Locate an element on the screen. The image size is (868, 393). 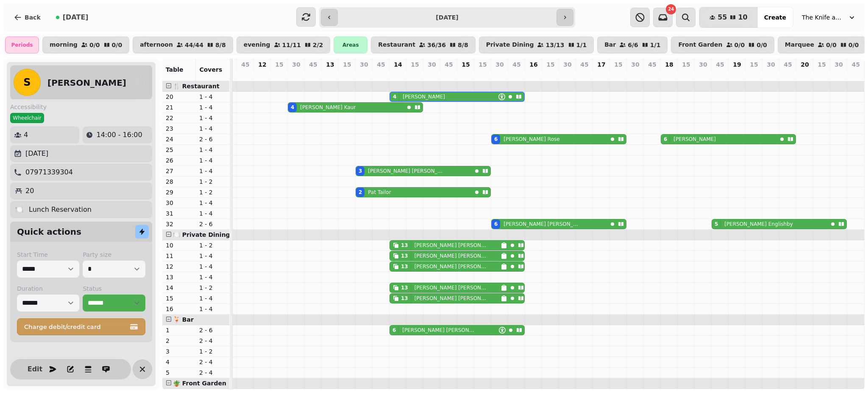
p: 3 is located at coordinates (179, 352).